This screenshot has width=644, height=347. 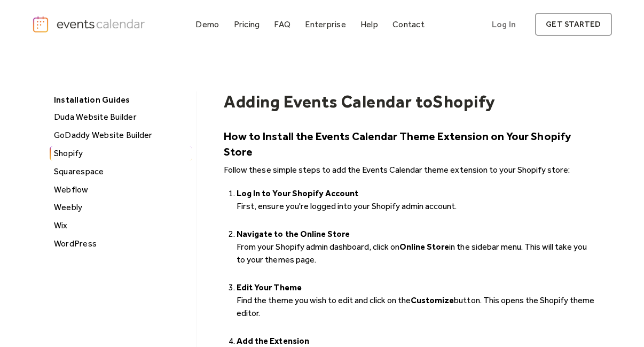 I want to click on div: Shopify, so click(x=121, y=154).